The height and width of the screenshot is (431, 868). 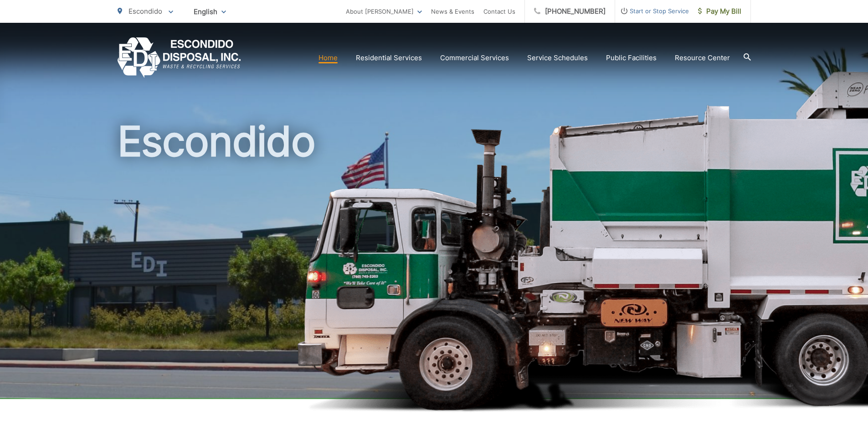 What do you see at coordinates (475, 58) in the screenshot?
I see `a: Commercial Services` at bounding box center [475, 58].